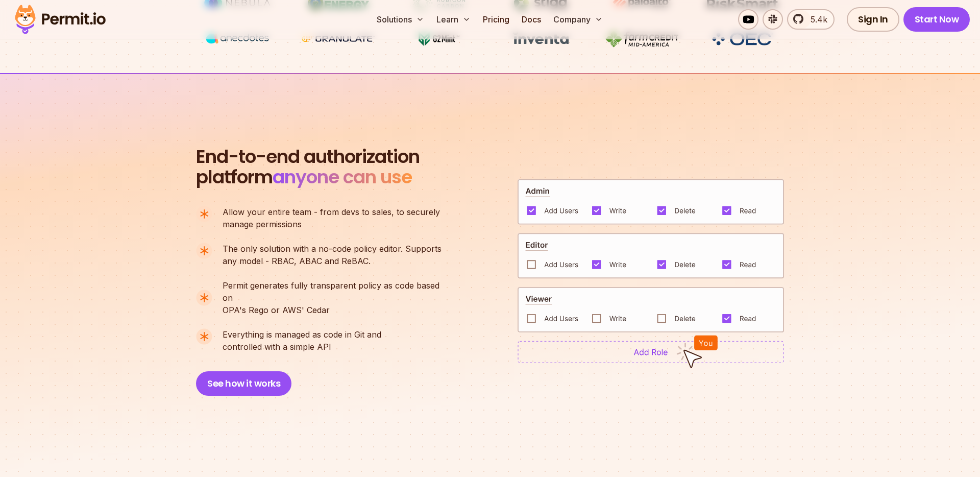 The width and height of the screenshot is (980, 477). What do you see at coordinates (332, 212) in the screenshot?
I see `span: Allow your entire team - from devs to sales, to securely` at bounding box center [332, 212].